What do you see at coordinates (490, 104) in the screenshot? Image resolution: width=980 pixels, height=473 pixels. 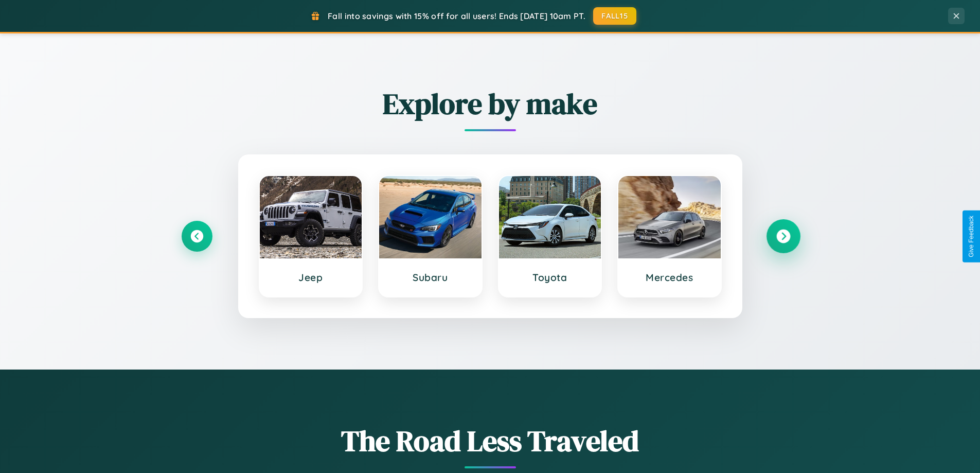 I see `h2: Explore by make` at bounding box center [490, 104].